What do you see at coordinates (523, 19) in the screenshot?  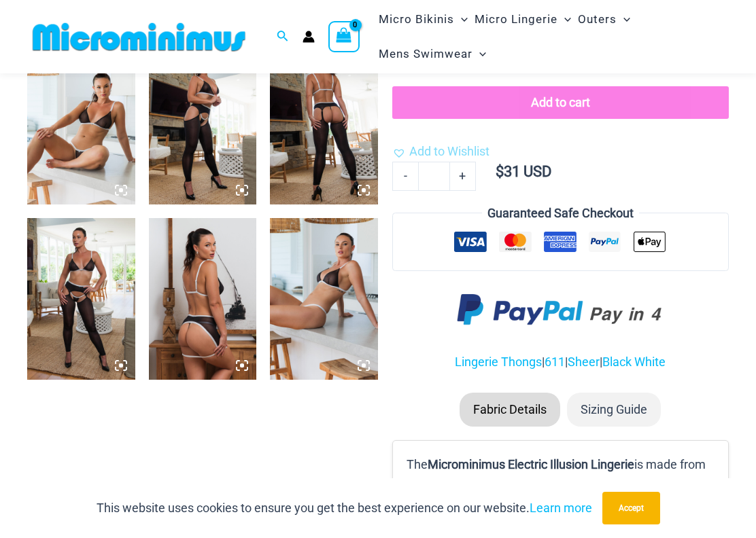 I see `a: Micro LingerieMenu ToggleMenu Toggle` at bounding box center [523, 19].